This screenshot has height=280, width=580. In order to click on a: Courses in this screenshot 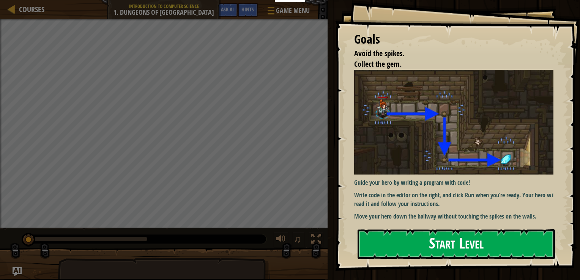, I will do `click(30, 9)`.